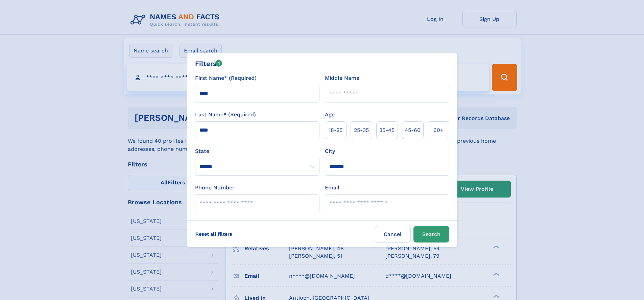 The image size is (644, 300). I want to click on label: Age, so click(330, 115).